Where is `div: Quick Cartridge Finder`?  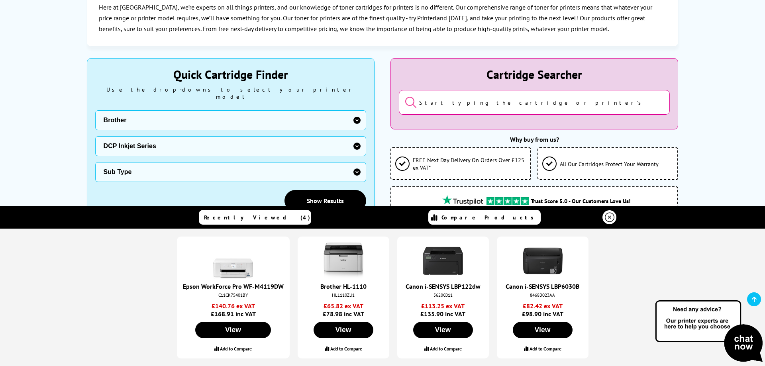
div: Quick Cartridge Finder is located at coordinates (231, 74).